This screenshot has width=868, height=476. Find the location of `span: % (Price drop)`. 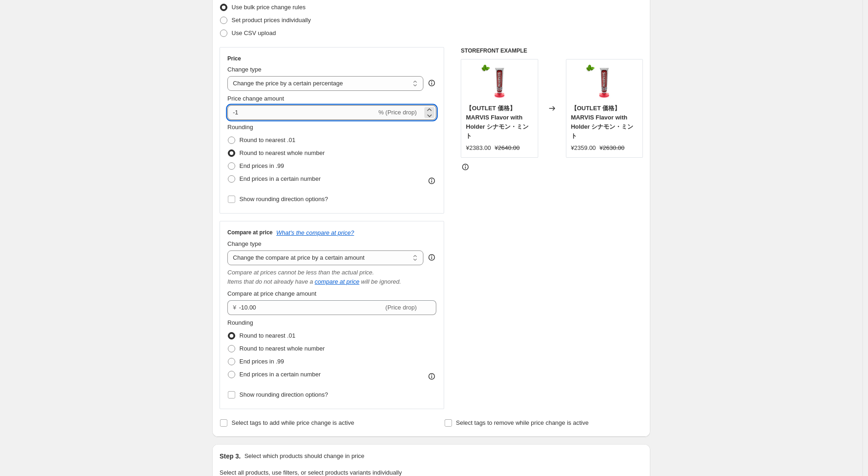

span: % (Price drop) is located at coordinates (397, 112).